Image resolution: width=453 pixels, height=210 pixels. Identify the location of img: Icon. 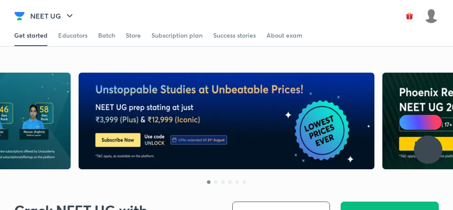
(408, 123).